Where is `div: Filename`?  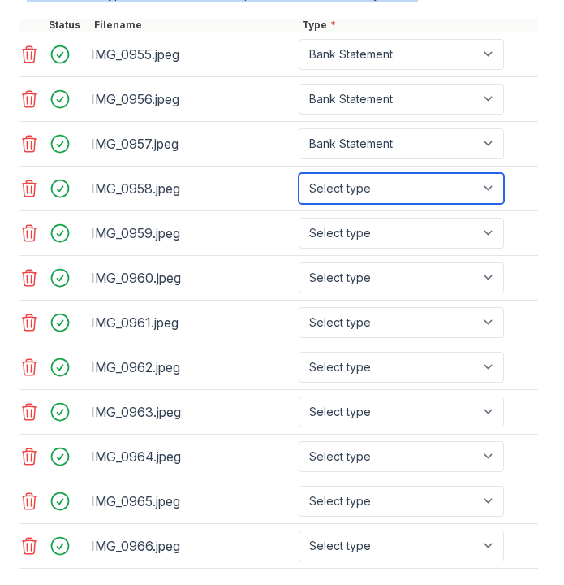 div: Filename is located at coordinates (195, 25).